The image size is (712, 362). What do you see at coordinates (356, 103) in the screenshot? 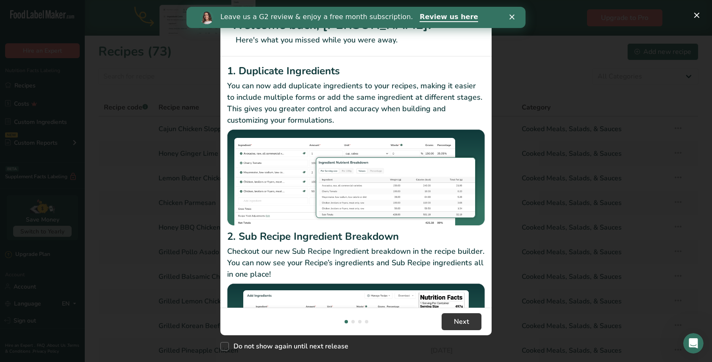
I see `p: You can now add duplicate ingredients to your recipes, making it easier to include multiple forms...` at bounding box center [356, 103].